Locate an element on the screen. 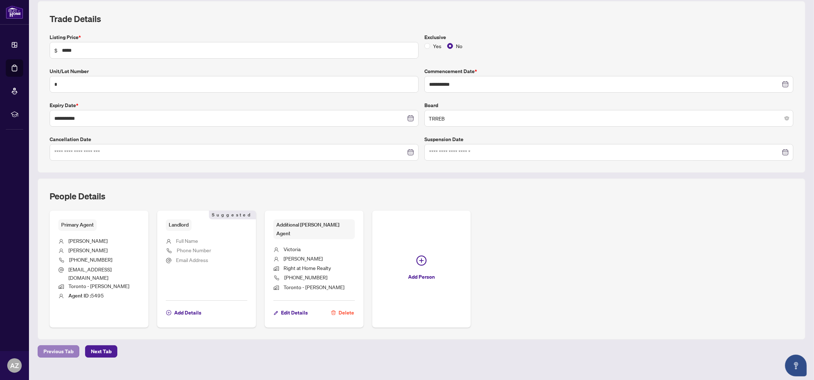  button: Delete is located at coordinates (343, 313).